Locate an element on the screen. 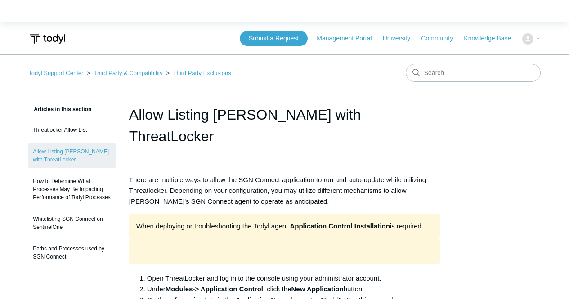  strong: Modules-> Application Control is located at coordinates (214, 289).